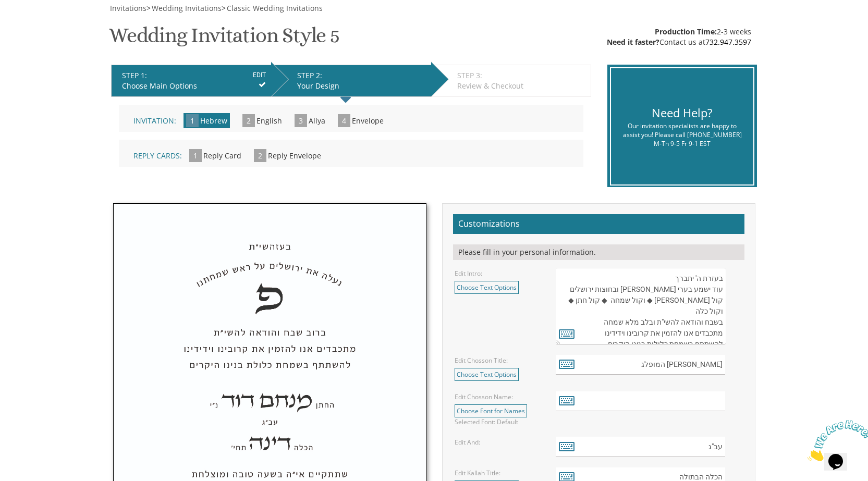  I want to click on label: Edit Chosson Title:, so click(481, 360).